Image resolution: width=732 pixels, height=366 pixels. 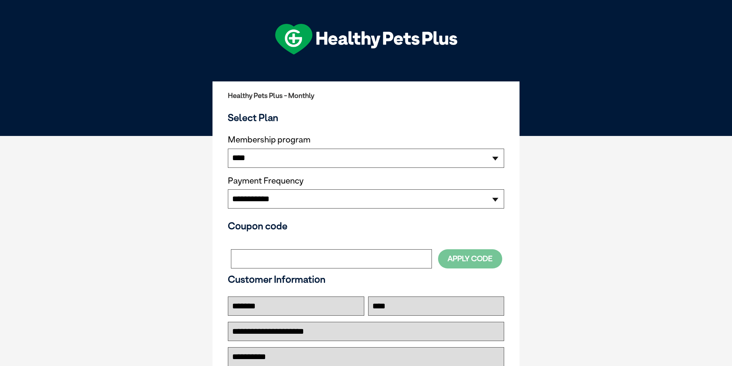 I want to click on h3: Customer Information, so click(x=366, y=279).